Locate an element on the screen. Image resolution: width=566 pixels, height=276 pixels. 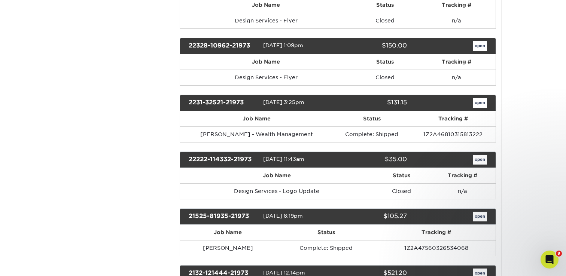
div: 22222-114332-21973 is located at coordinates (223, 160).